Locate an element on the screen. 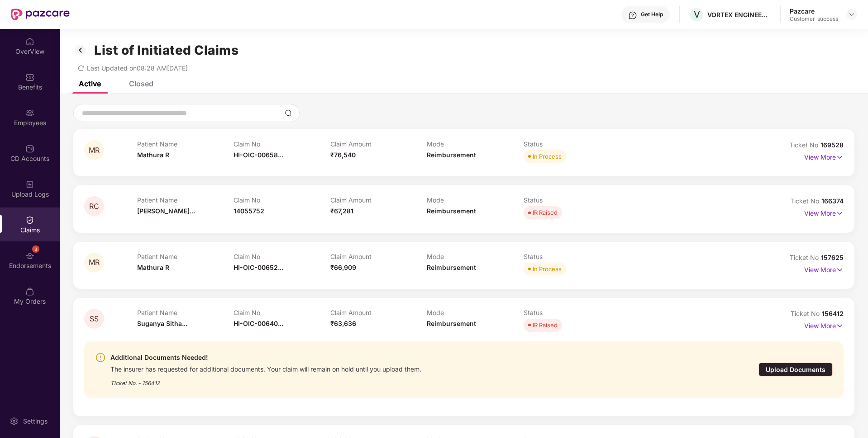 This screenshot has width=868, height=438. div: Additional Documents Needed! is located at coordinates (265, 357).